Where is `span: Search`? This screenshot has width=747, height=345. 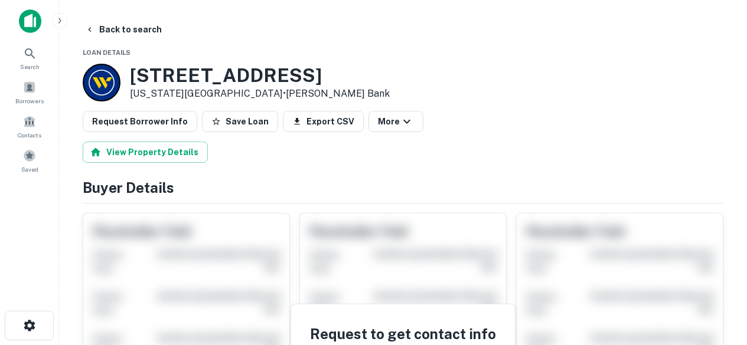
span: Search is located at coordinates (30, 67).